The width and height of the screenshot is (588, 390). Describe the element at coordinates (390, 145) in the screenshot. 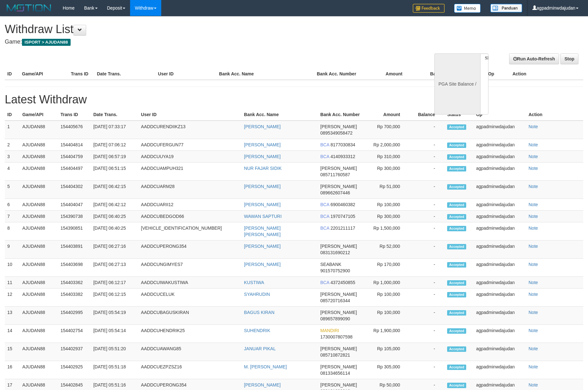

I see `td: Rp 2,000,000` at that location.